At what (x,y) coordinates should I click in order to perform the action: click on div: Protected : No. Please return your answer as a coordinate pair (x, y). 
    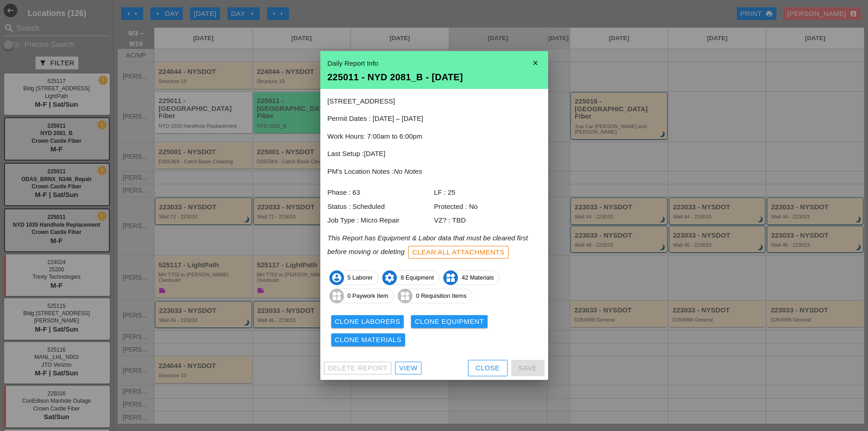
    Looking at the image, I should click on (488, 207).